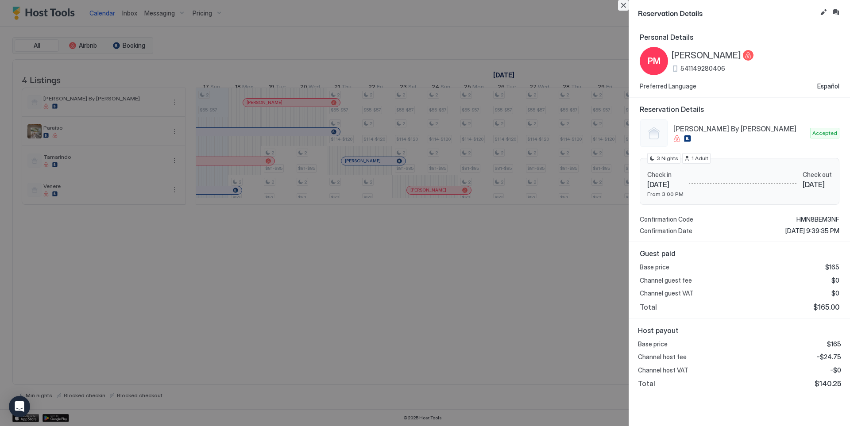 The width and height of the screenshot is (850, 426). I want to click on span: Channel host VAT, so click(663, 371).